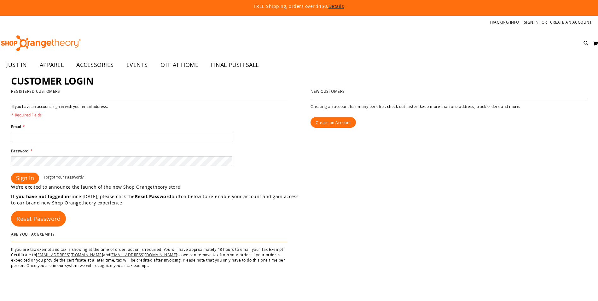 The image size is (598, 301). I want to click on span: Reset Password, so click(38, 218).